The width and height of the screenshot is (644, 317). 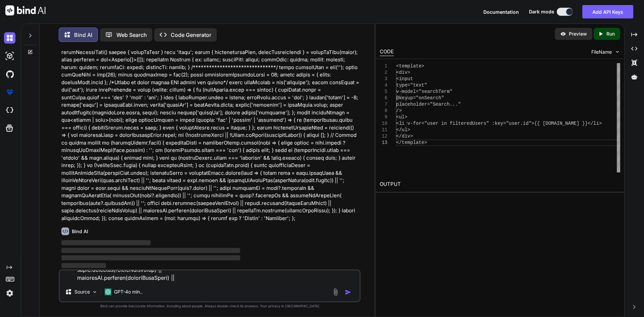 What do you see at coordinates (411, 143) in the screenshot?
I see `span: </template>` at bounding box center [411, 143].